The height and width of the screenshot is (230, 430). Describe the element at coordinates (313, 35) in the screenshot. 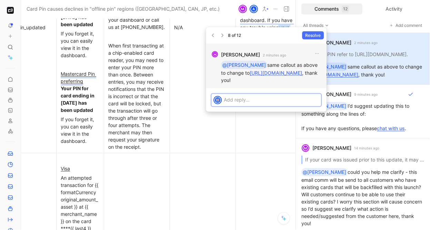

I see `button: Resolve` at that location.